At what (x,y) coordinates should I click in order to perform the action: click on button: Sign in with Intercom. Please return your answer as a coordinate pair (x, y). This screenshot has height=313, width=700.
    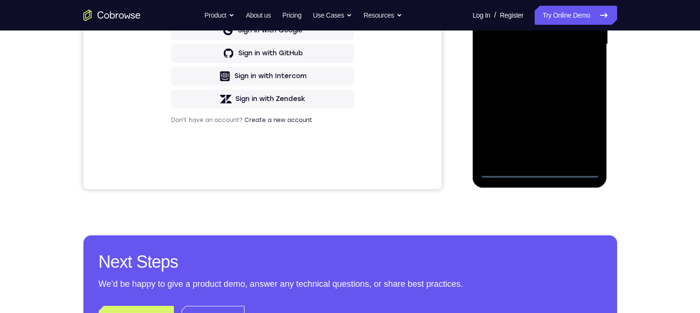
    Looking at the image, I should click on (179, 206).